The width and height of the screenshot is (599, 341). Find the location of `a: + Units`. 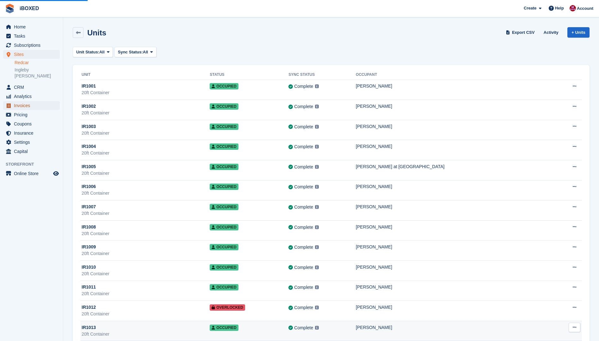

a: + Units is located at coordinates (578, 32).